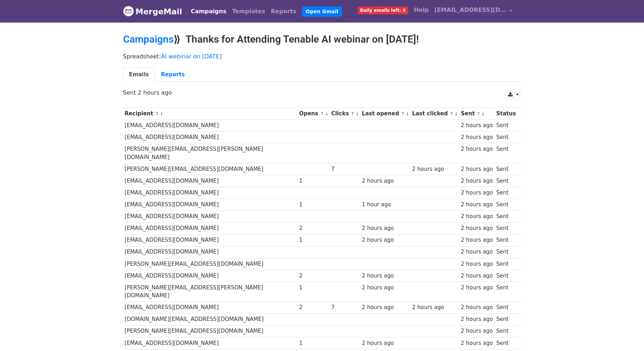 This screenshot has width=644, height=351. What do you see at coordinates (435, 114) in the screenshot?
I see `th: Last clicked` at bounding box center [435, 114].